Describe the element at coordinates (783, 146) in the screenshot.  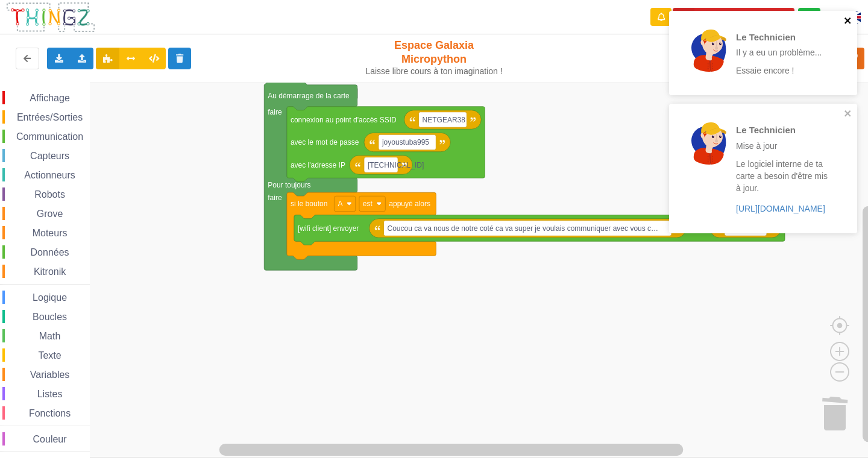
I see `p: Mise à jour` at that location.